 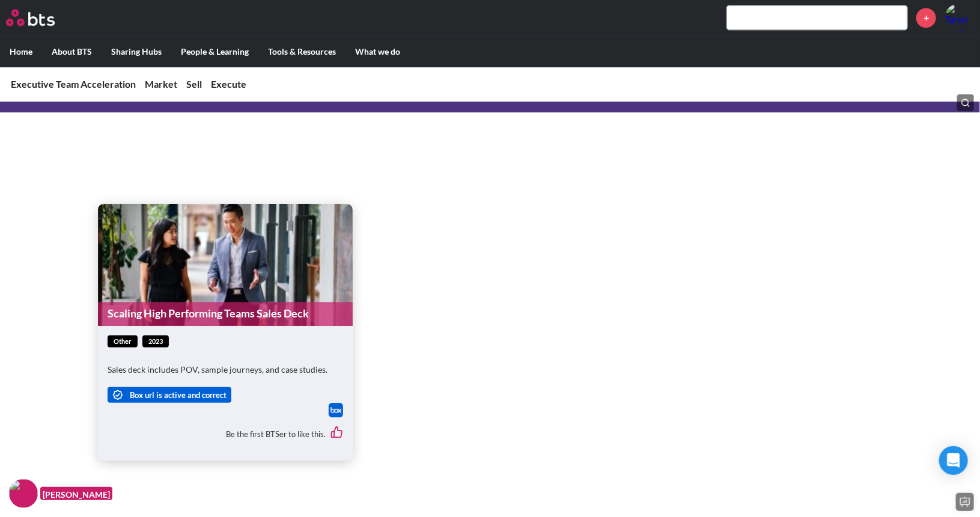 What do you see at coordinates (959, 17) in the screenshot?
I see `img: Taryn Davino` at bounding box center [959, 17].